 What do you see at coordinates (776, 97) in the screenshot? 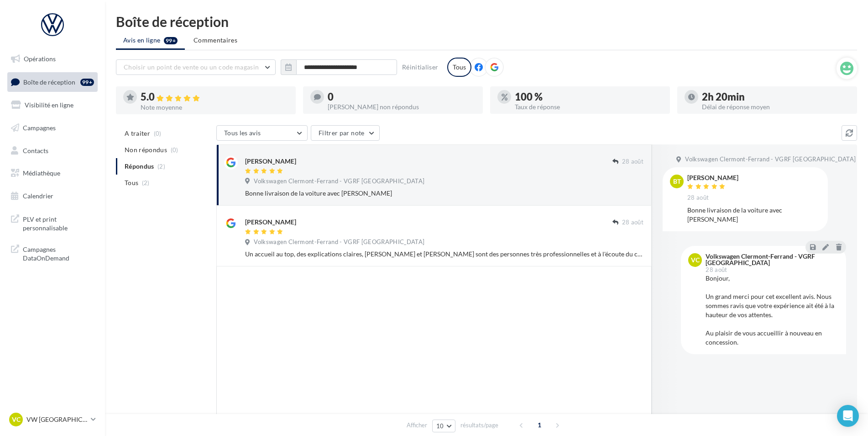
I see `div: 2h 20min` at bounding box center [776, 97].